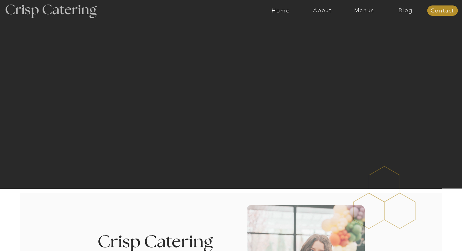  Describe the element at coordinates (406, 11) in the screenshot. I see `a: Blog` at that location.